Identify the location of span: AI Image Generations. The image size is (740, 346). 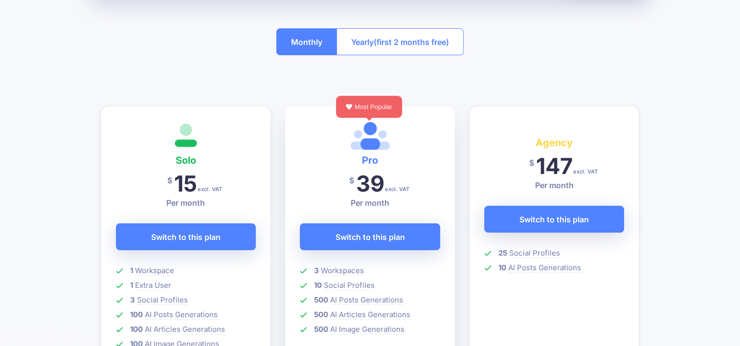
(367, 330).